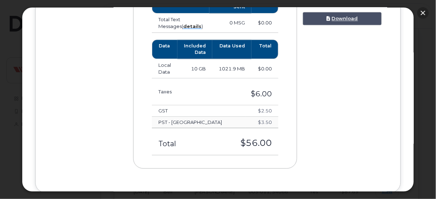 The image size is (436, 199). Describe the element at coordinates (241, 143) in the screenshot. I see `h3: $56.00` at that location.